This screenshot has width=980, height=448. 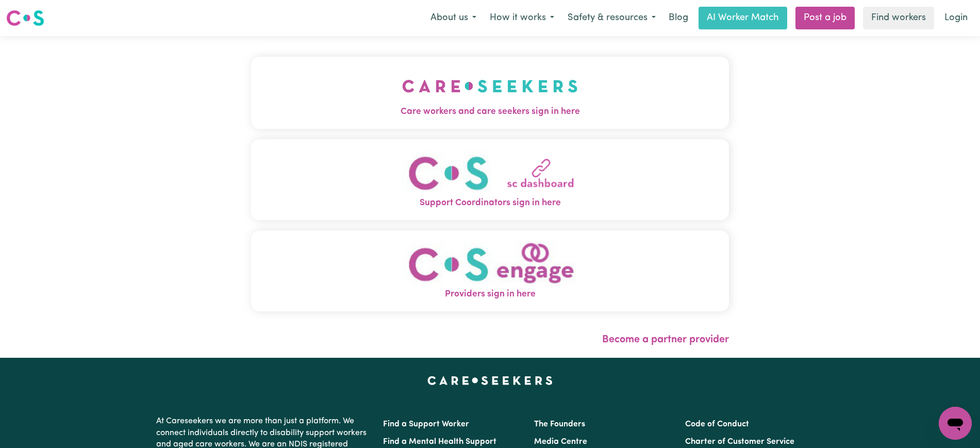 I want to click on a: The Founders, so click(x=559, y=424).